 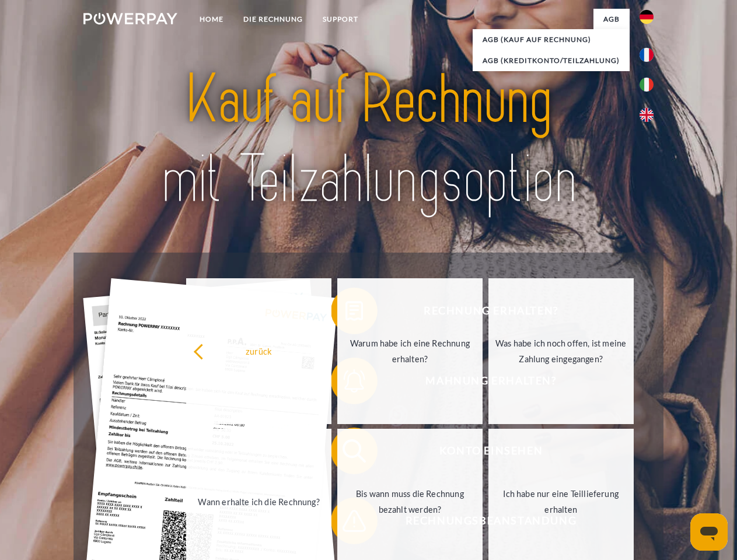 What do you see at coordinates (410, 502) in the screenshot?
I see `div: Bis wann muss die Rechnung bezahlt werden?` at bounding box center [410, 502].